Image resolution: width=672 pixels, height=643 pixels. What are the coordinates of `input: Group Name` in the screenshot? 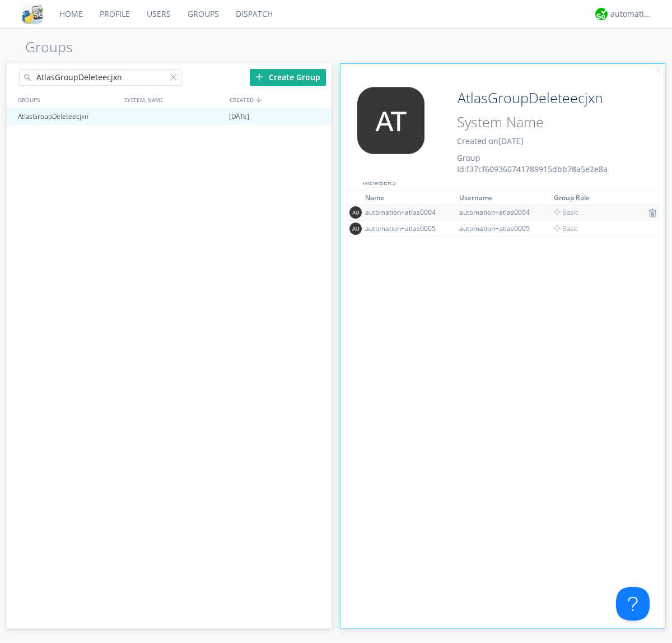 It's located at (543, 98).